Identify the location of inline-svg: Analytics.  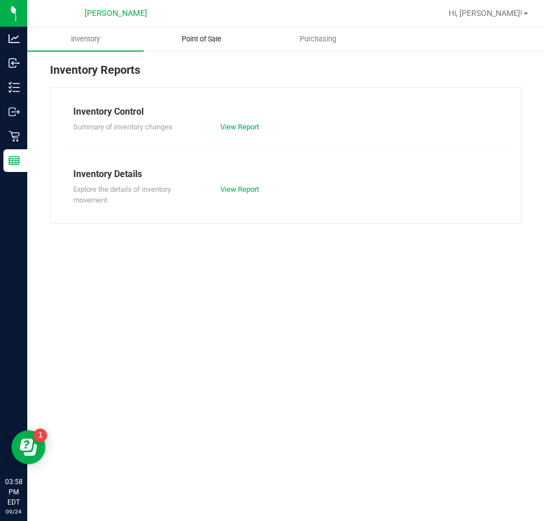
(14, 39).